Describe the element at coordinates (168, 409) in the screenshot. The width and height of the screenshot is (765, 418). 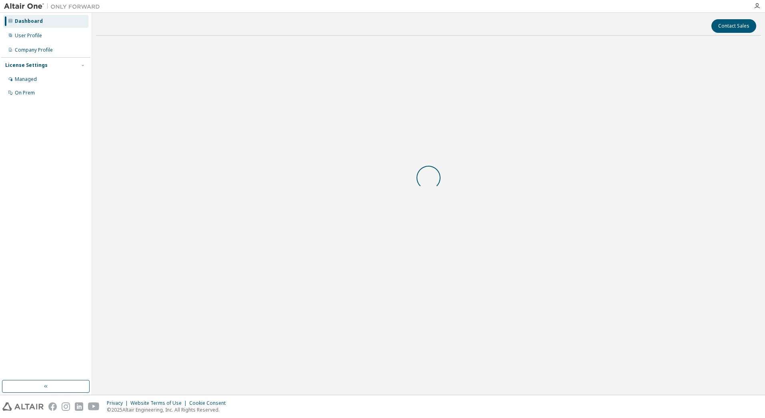
I see `p: © 2025 Altair Engineering, Inc. All Rights Reserved.` at that location.